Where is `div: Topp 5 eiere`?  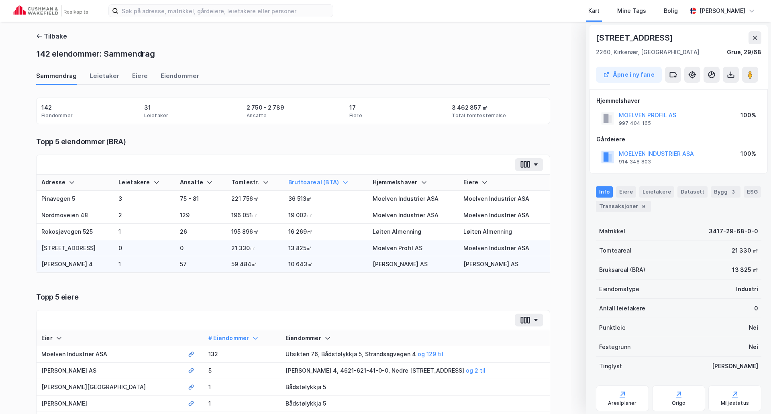
div: Topp 5 eiere is located at coordinates (293, 297).